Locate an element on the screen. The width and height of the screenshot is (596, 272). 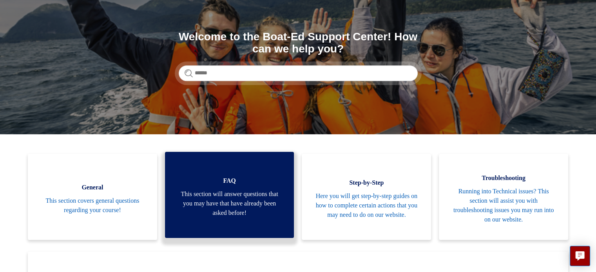
span: Troubleshooting is located at coordinates (503, 178).